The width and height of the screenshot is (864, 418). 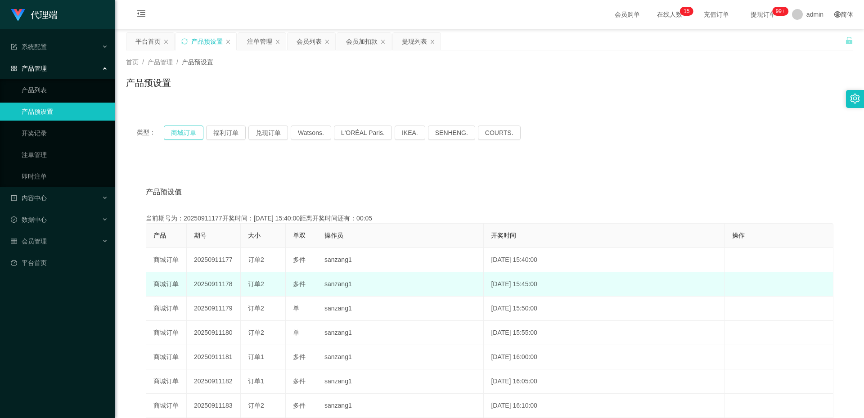 What do you see at coordinates (29, 220) in the screenshot?
I see `span: 数据中心` at bounding box center [29, 220].